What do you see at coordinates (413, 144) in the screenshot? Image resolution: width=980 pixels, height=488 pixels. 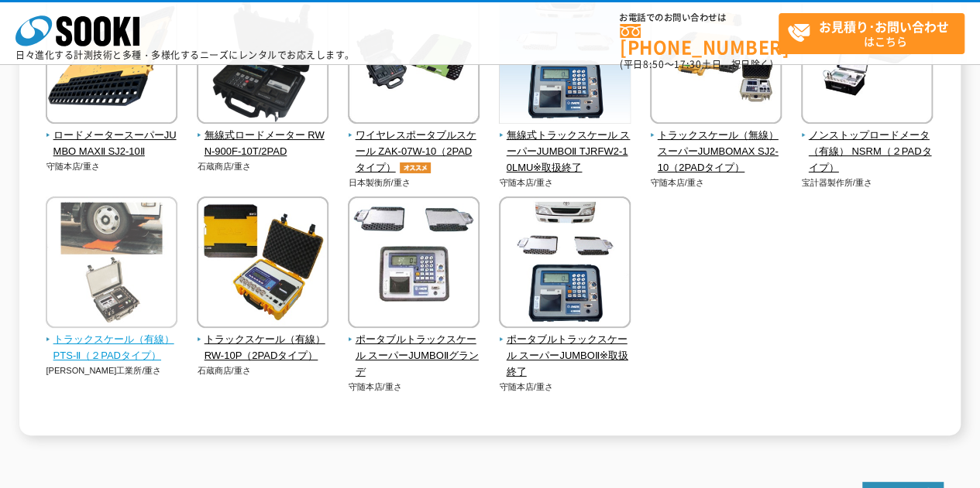 I see `a: ワイヤレスポータブルスケール ZAK-07W-10（2PADタイプ）オススメ` at bounding box center [413, 144].